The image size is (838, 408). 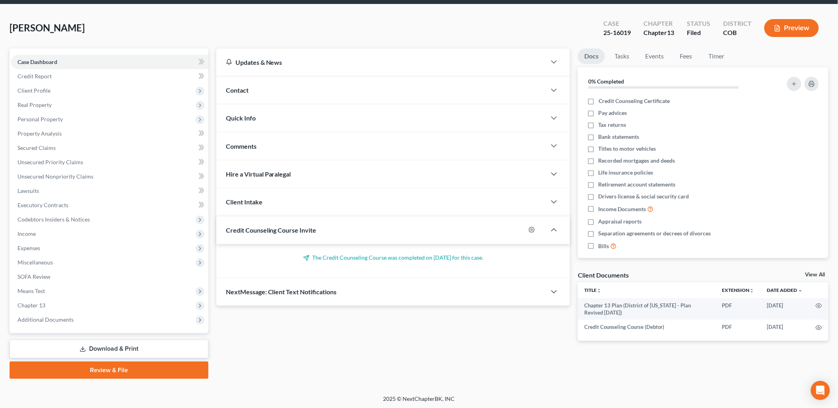 What do you see at coordinates (37, 62) in the screenshot?
I see `span: Case Dashboard` at bounding box center [37, 62].